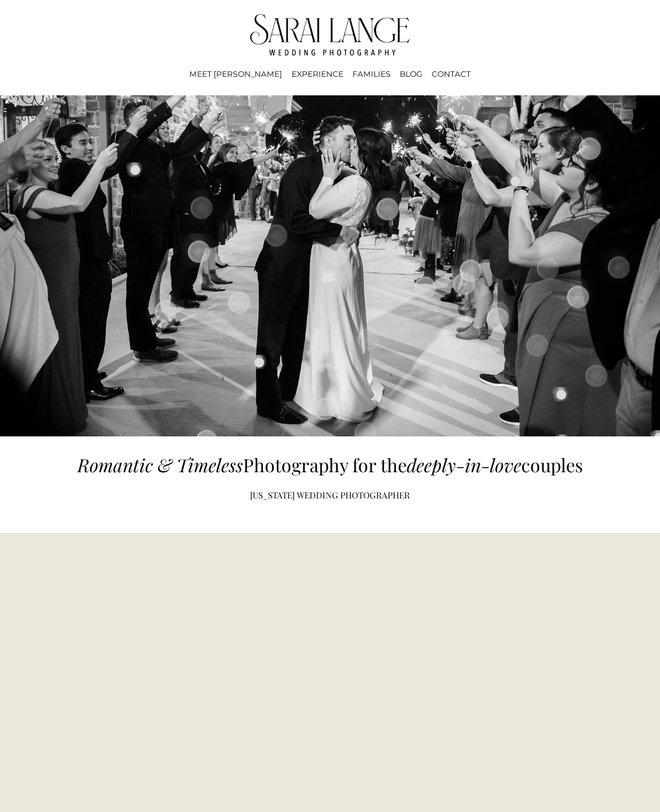 This screenshot has width=660, height=812. Describe the element at coordinates (463, 465) in the screenshot. I see `em: deeply-in-love` at that location.